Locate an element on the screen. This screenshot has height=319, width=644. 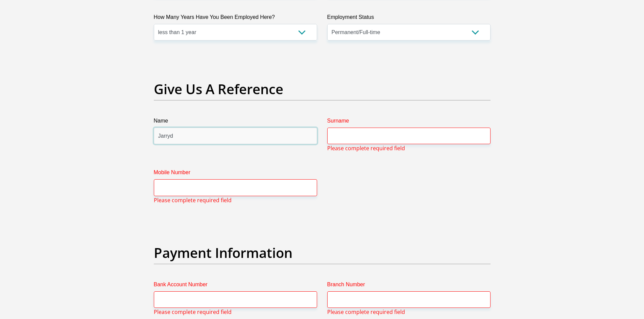
input: Mobile Number is located at coordinates (235, 188).